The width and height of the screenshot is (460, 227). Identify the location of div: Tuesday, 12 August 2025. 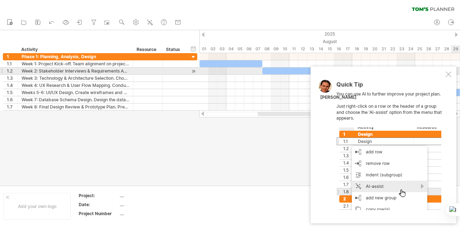
(303, 49).